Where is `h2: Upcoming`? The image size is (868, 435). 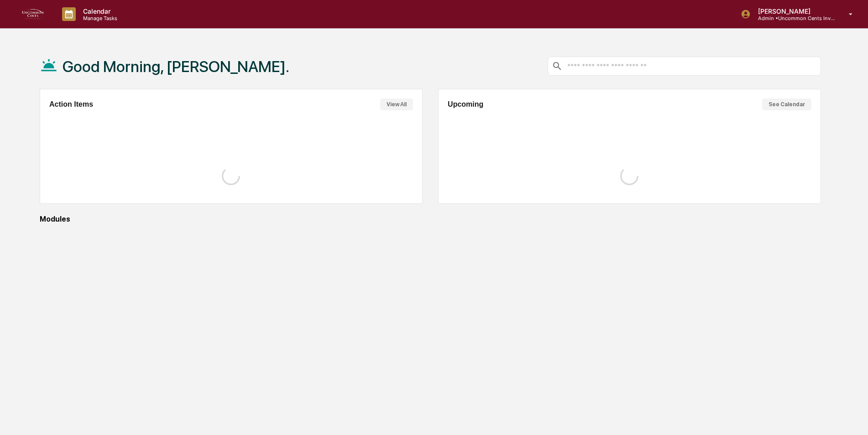
h2: Upcoming is located at coordinates (466, 104).